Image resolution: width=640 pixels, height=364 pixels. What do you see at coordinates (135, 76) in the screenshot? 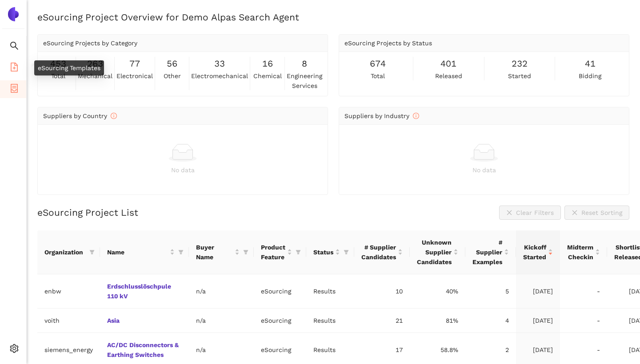
I see `span: electronical` at bounding box center [135, 76].